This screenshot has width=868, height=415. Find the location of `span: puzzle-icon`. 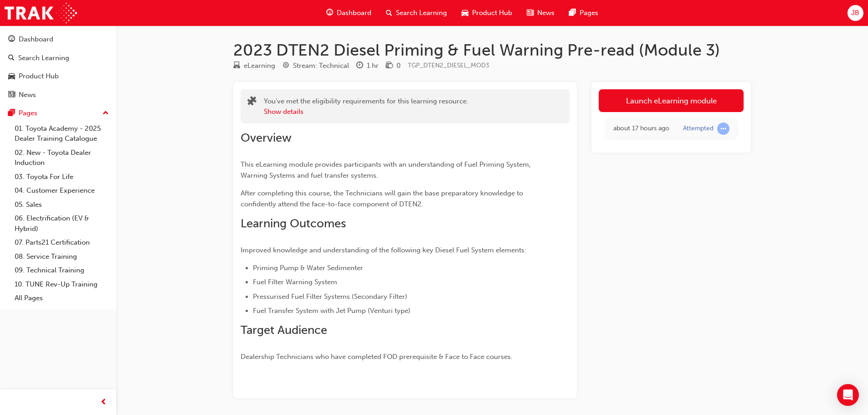

span: puzzle-icon is located at coordinates (252, 102).